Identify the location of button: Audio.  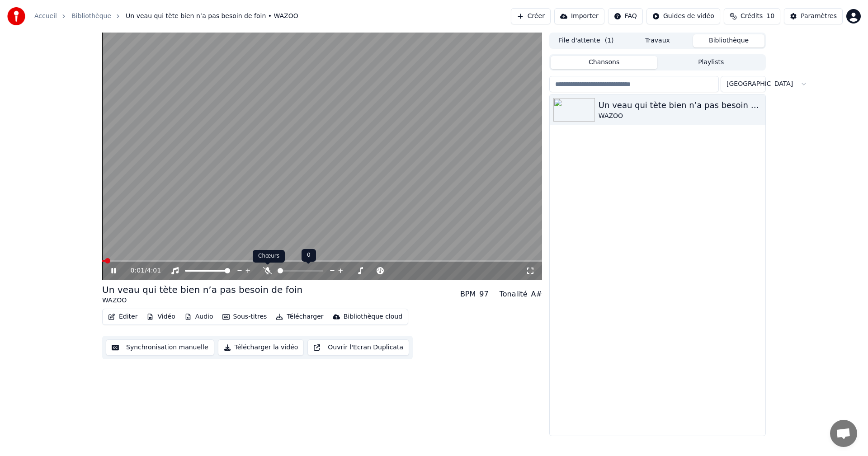
(199, 317).